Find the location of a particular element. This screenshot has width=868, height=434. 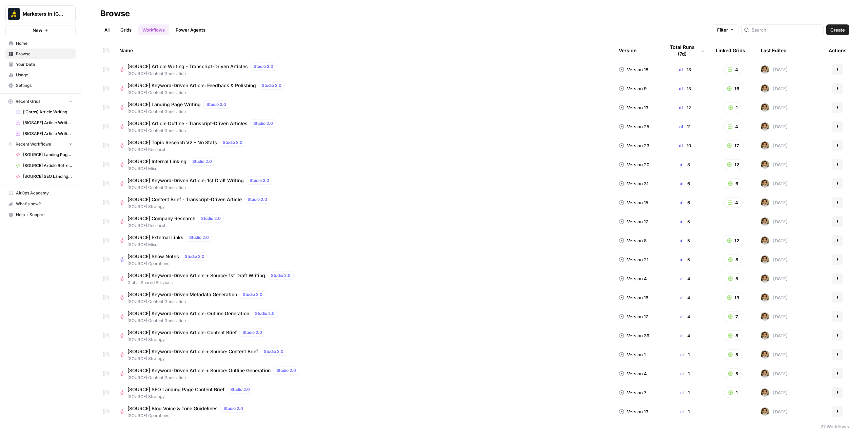

div: 12 is located at coordinates (685, 107).